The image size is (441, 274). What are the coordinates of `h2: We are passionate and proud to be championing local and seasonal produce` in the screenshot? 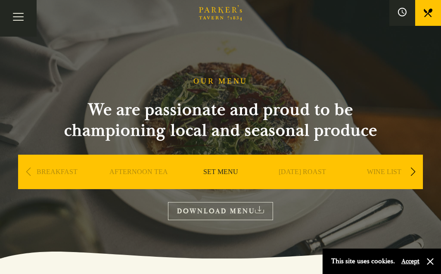 It's located at (220, 120).